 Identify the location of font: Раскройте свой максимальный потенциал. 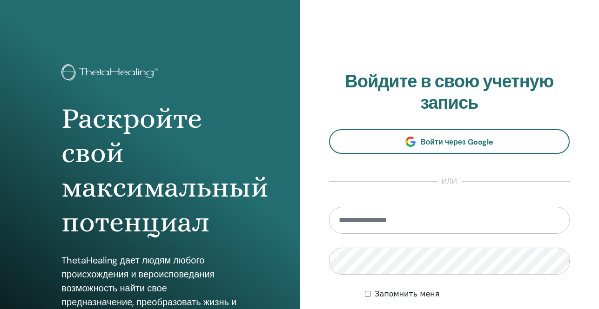
(165, 170).